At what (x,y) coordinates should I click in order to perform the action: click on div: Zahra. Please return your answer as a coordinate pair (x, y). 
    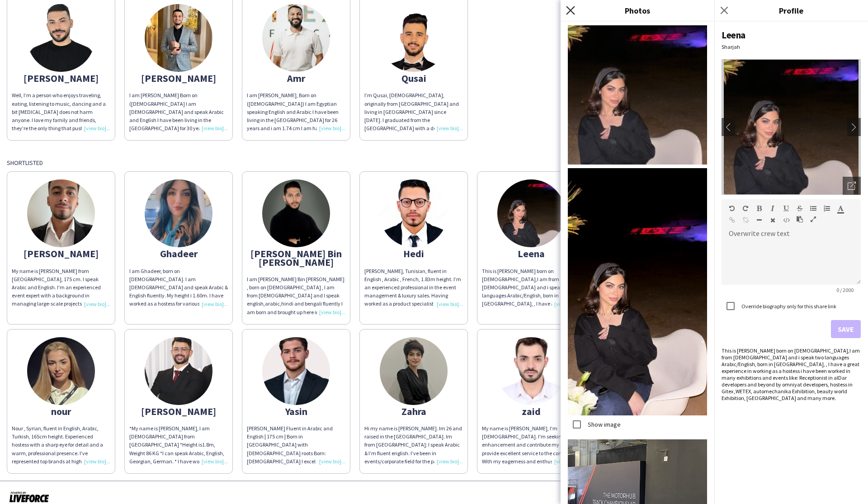
    Looking at the image, I should click on (414, 412).